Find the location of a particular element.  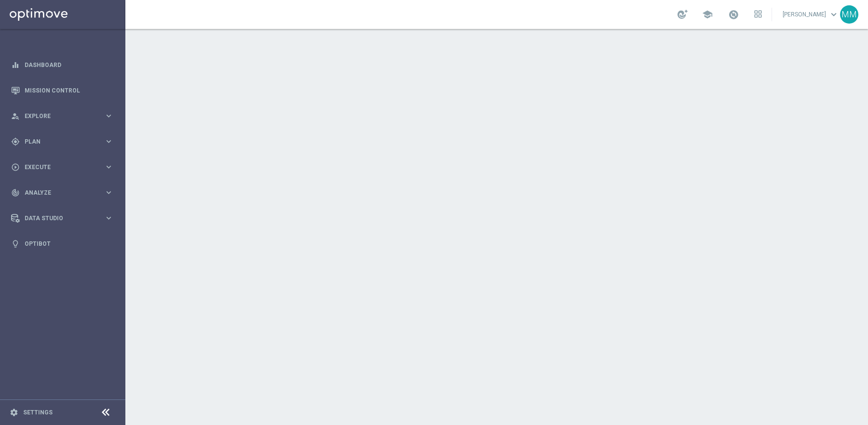

span: keyboard_arrow_down is located at coordinates (834, 14).